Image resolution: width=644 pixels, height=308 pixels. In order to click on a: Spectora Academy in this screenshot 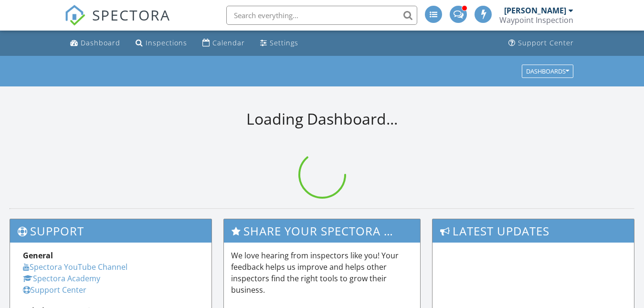, I will do `click(61, 278)`.